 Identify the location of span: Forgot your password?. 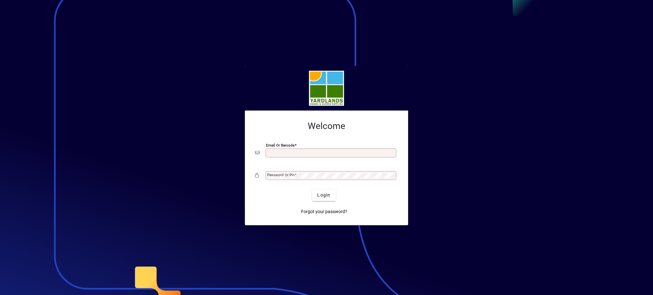
(324, 212).